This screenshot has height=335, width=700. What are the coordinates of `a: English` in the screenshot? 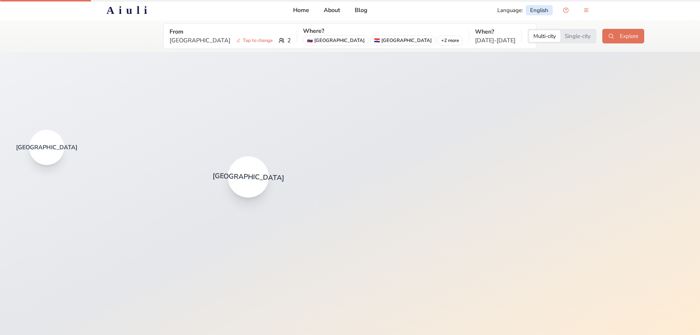 It's located at (539, 10).